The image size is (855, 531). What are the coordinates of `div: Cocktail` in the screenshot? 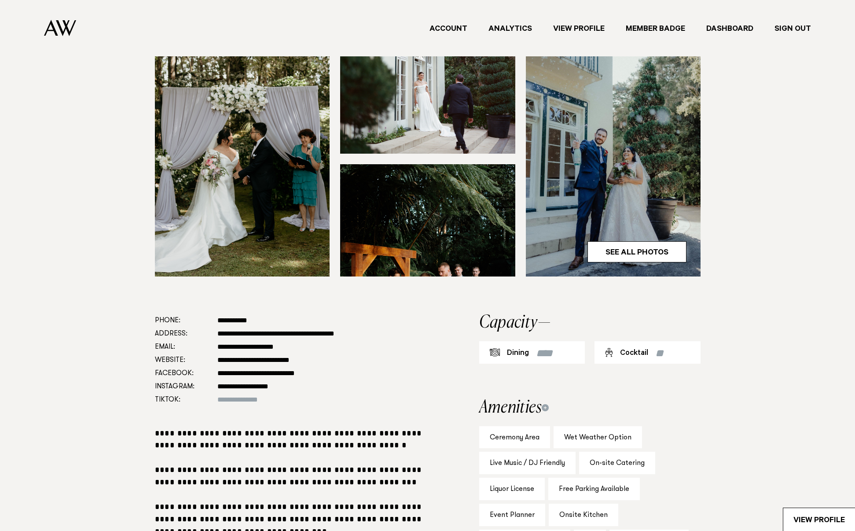 It's located at (634, 353).